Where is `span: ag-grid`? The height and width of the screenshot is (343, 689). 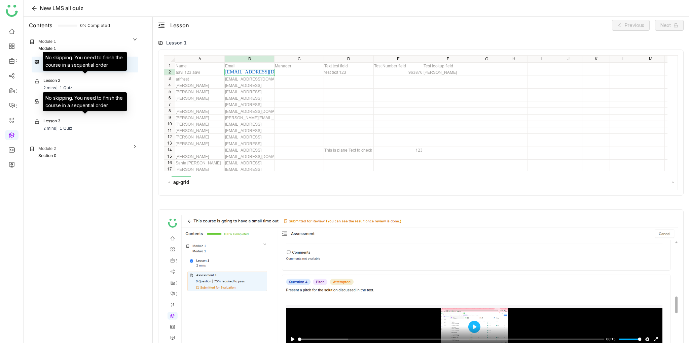
span: ag-grid is located at coordinates (181, 182).